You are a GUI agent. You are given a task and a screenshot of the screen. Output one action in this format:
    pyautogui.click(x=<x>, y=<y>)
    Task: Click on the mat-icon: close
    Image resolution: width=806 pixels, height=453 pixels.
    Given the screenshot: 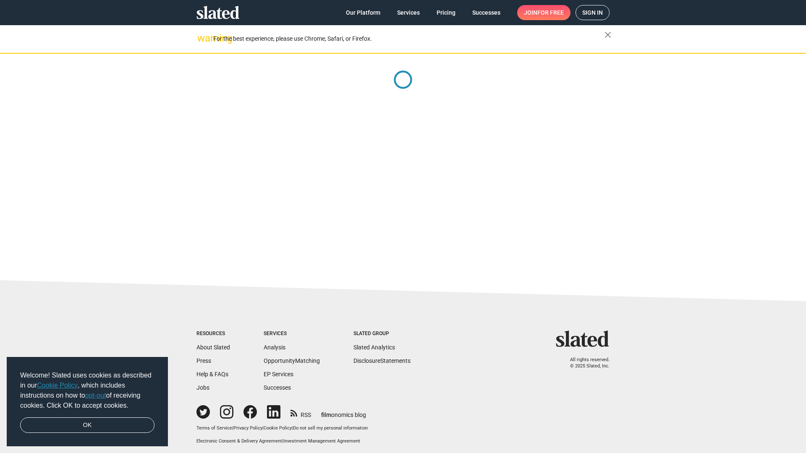 What is the action you would take?
    pyautogui.click(x=608, y=35)
    